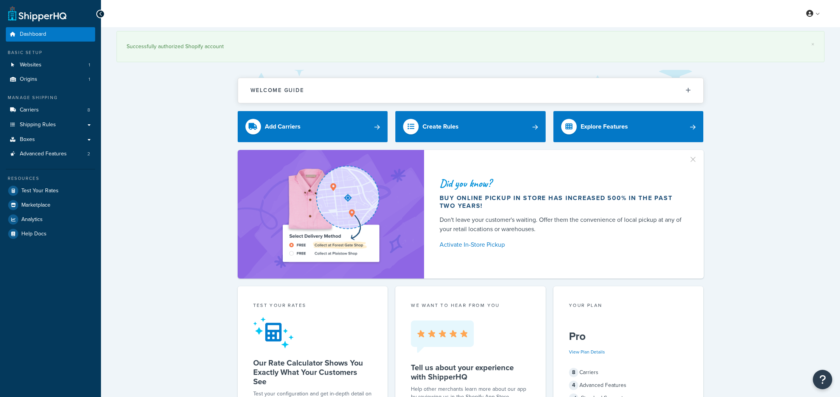  Describe the element at coordinates (50, 219) in the screenshot. I see `li: Analytics` at that location.